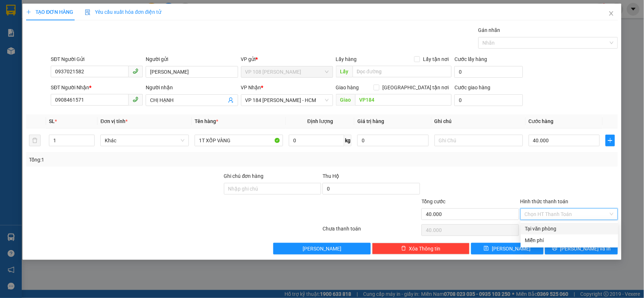 The image size is (644, 298). Describe the element at coordinates (97, 87) in the screenshot. I see `div: SĐT Người Nhận` at that location.